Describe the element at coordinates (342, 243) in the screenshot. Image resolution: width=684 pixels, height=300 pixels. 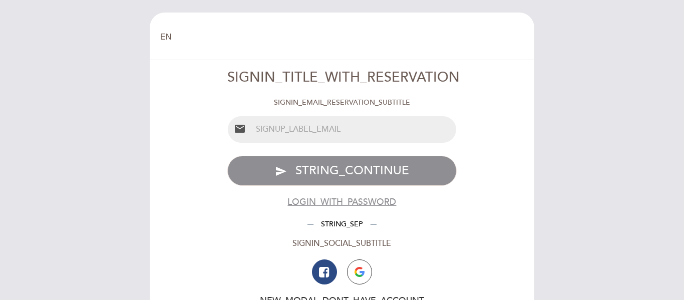
I see `div: SIGNIN_SOCIAL_SUBTITLE` at that location.